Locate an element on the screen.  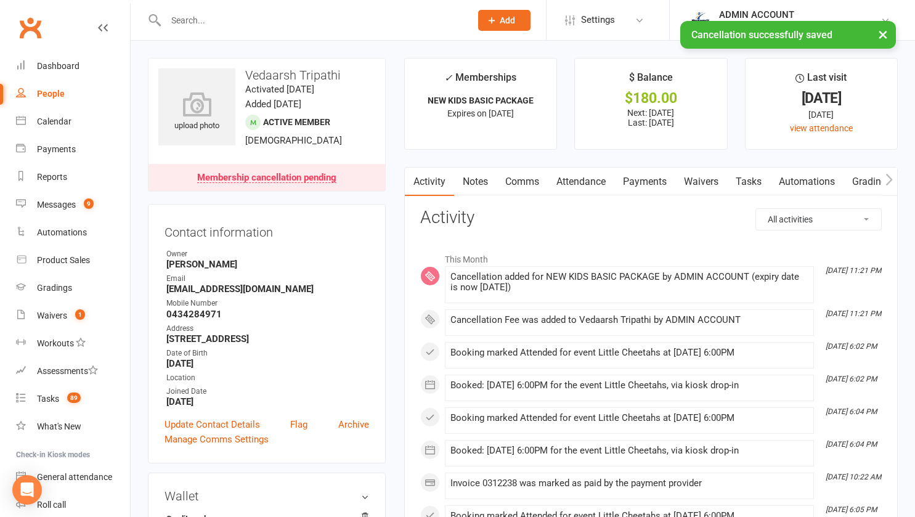
div: Last visit is located at coordinates (821, 81).